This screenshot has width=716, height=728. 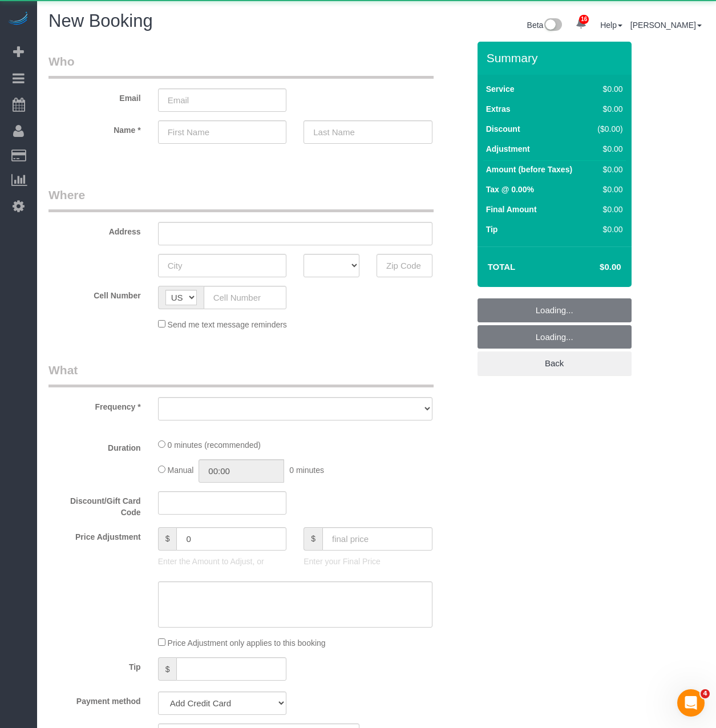 I want to click on span: Manual, so click(x=181, y=471).